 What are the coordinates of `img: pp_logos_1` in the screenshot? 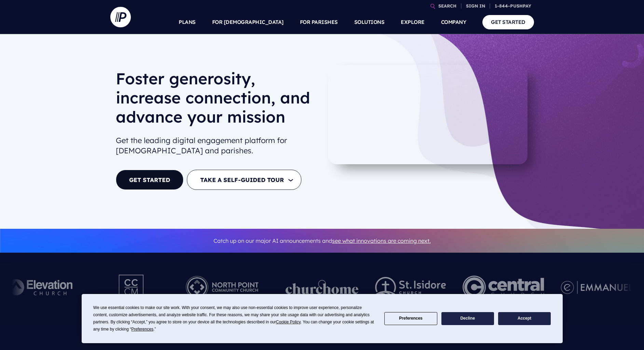 It's located at (322, 287).